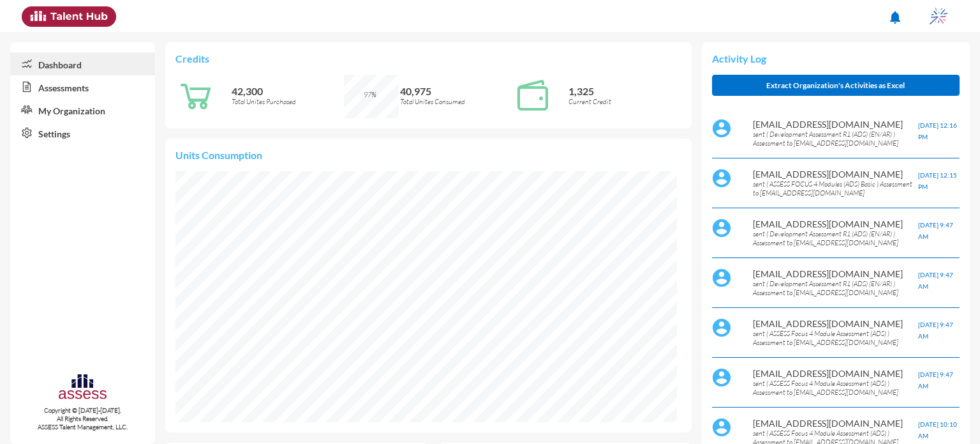 The image size is (980, 444). Describe the element at coordinates (82, 388) in the screenshot. I see `img: assesscompany-logo.png` at that location.